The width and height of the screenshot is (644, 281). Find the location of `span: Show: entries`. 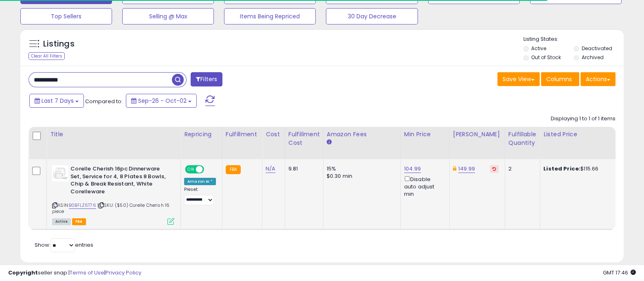

span: Show: entries is located at coordinates (64, 245).